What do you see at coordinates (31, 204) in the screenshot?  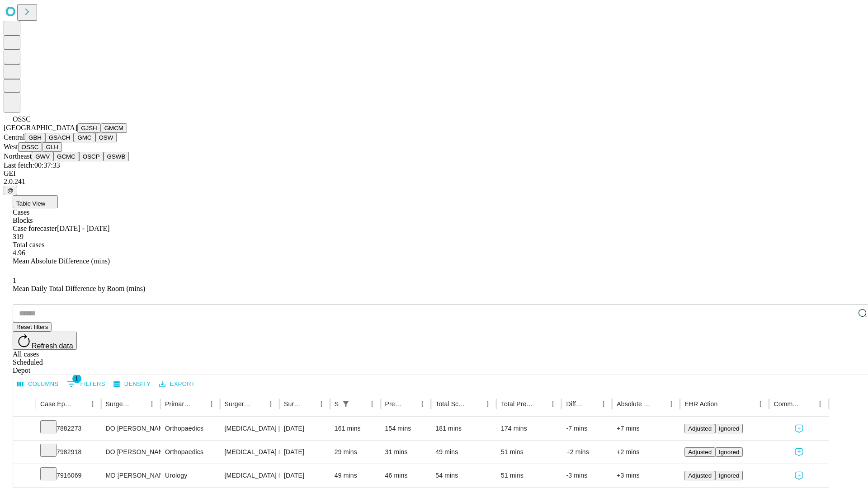 I see `span: Table View` at bounding box center [31, 204].